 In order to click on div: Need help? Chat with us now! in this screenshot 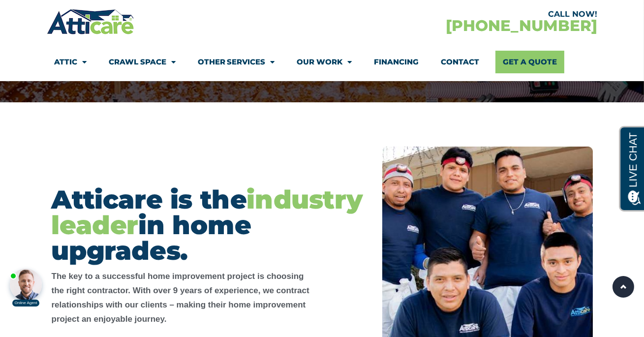, I will do `click(20, 51)`.